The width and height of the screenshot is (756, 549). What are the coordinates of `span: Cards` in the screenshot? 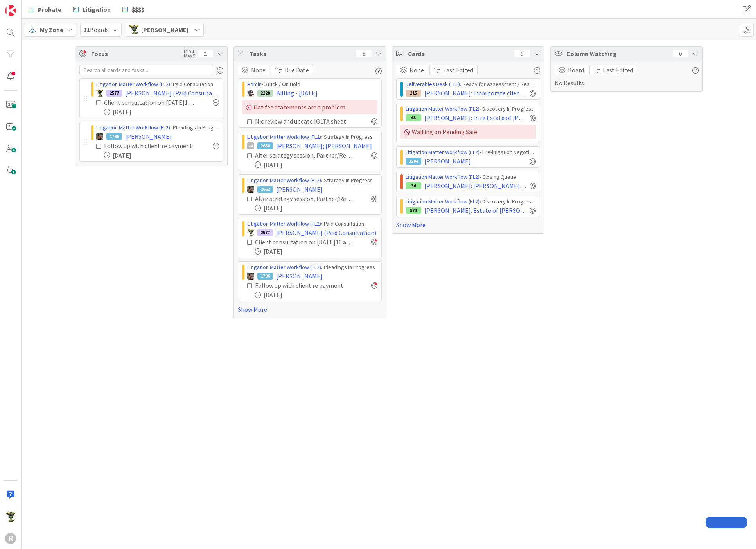 It's located at (459, 54).